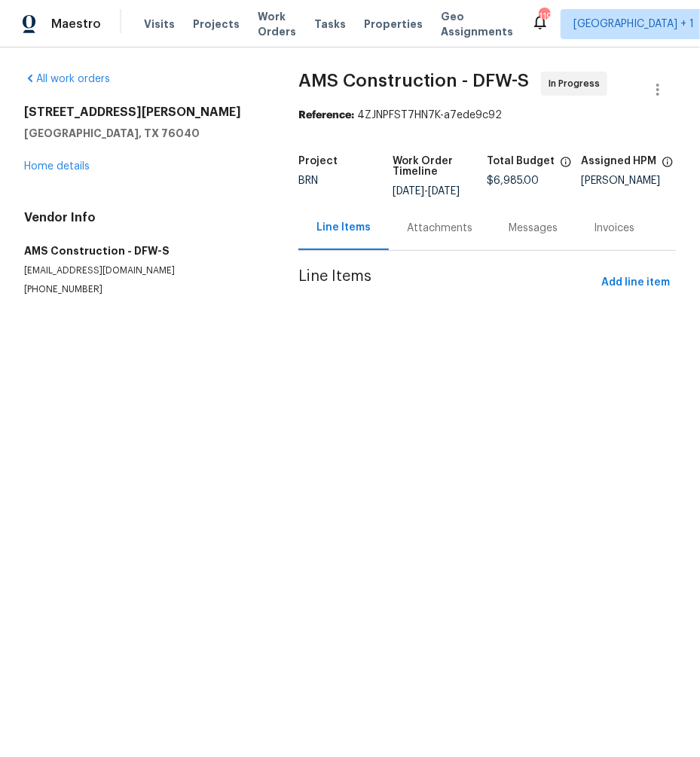 The height and width of the screenshot is (757, 700). Describe the element at coordinates (57, 167) in the screenshot. I see `a: Home details` at that location.